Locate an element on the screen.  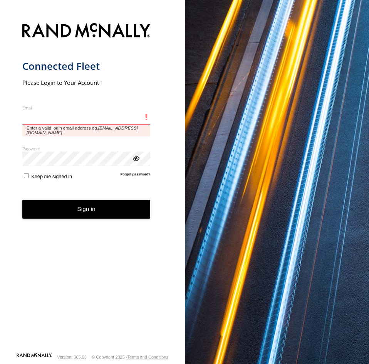
h1: Connected Fleet is located at coordinates (86, 66).